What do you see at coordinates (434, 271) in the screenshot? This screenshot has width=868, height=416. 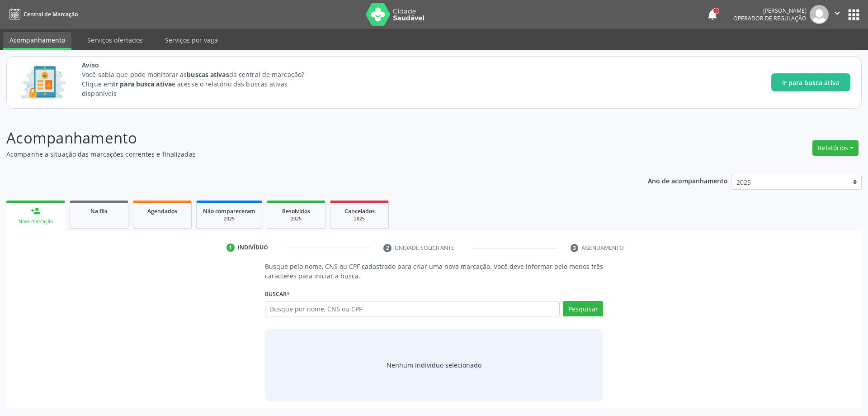 I see `p: Busque pelo nome, CNS ou CPF cadastrado para criar uma nova marcação. Você deve informar pelo men...` at bounding box center [434, 271].